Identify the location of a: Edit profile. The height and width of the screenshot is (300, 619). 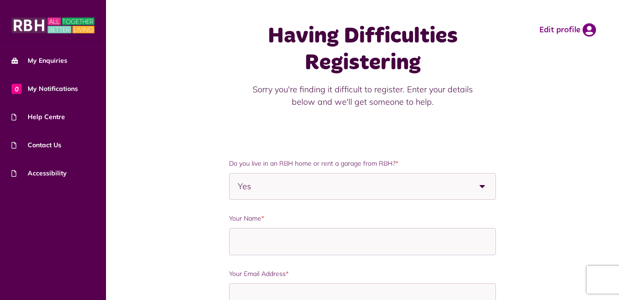
(568, 30).